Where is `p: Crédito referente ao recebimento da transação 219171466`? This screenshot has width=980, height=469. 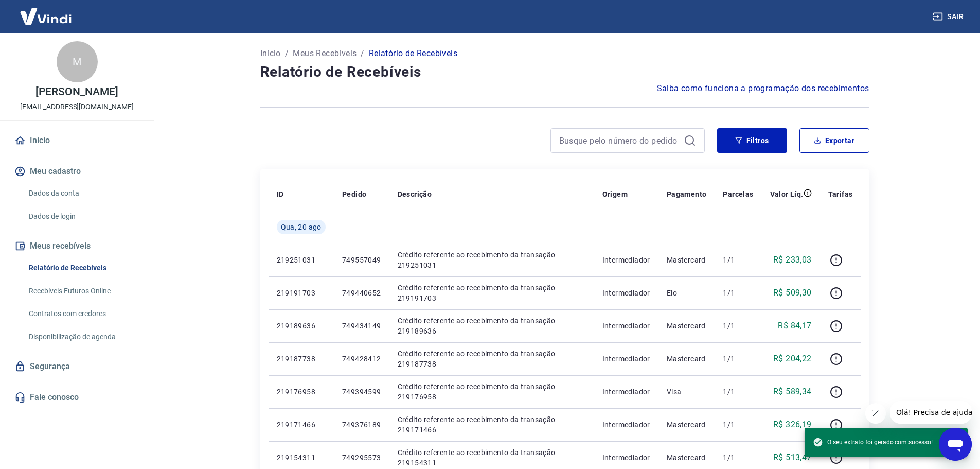
p: Crédito referente ao recebimento da transação 219171466 is located at coordinates (492, 425).